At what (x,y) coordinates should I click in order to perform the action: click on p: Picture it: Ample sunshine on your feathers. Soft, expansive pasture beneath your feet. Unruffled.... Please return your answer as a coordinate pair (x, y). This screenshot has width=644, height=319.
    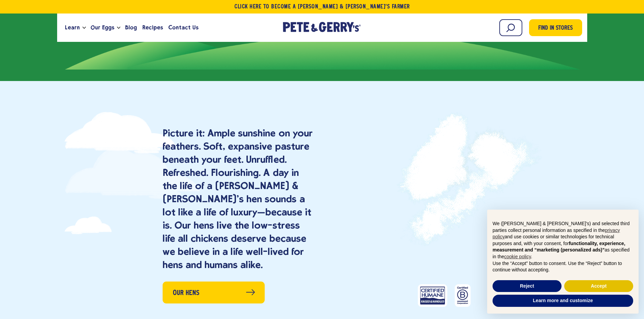
    Looking at the image, I should click on (239, 199).